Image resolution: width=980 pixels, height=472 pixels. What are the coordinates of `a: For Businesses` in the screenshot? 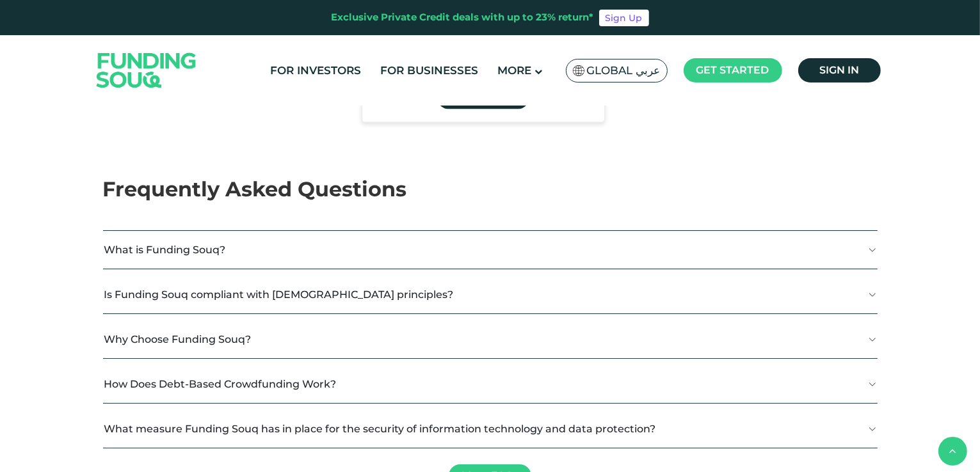 It's located at (429, 71).